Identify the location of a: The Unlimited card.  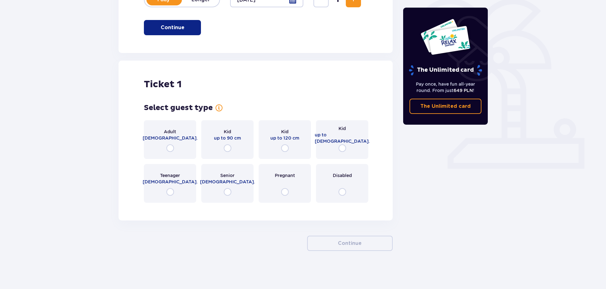
(445, 106).